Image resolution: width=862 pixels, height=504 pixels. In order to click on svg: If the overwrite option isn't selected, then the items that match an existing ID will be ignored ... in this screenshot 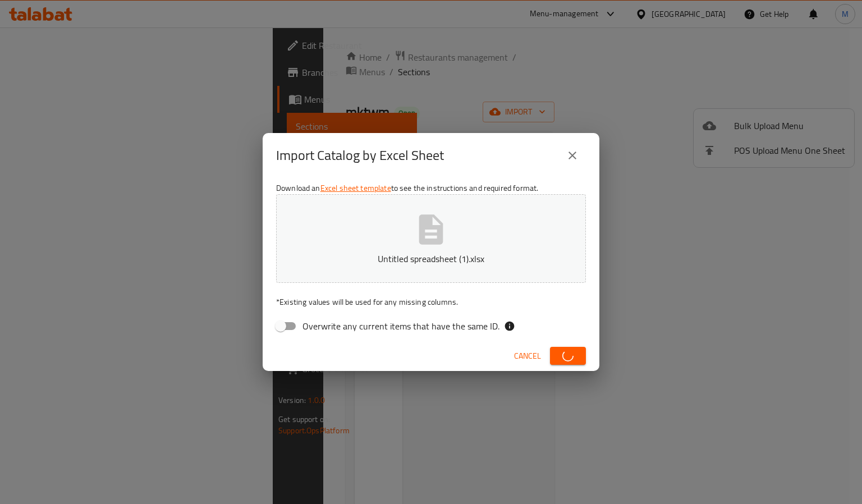, I will do `click(510, 326)`.